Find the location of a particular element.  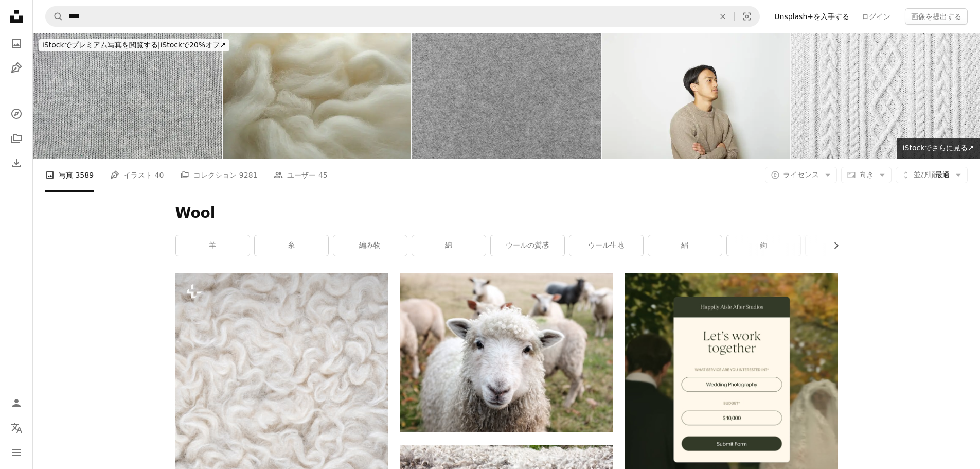

img: white sheep on green grass during daytime is located at coordinates (506, 353).